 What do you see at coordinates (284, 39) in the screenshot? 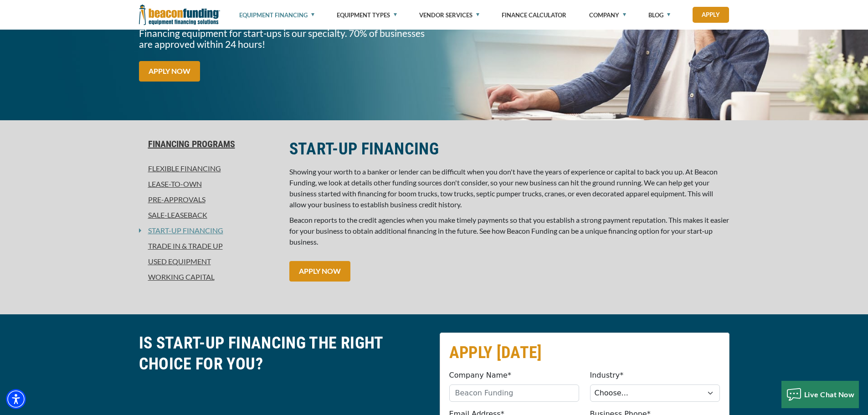
I see `p: Financing equipment for start-ups is our specialty. 70% of businesses are approved within 24 hours!` at bounding box center [284, 39].